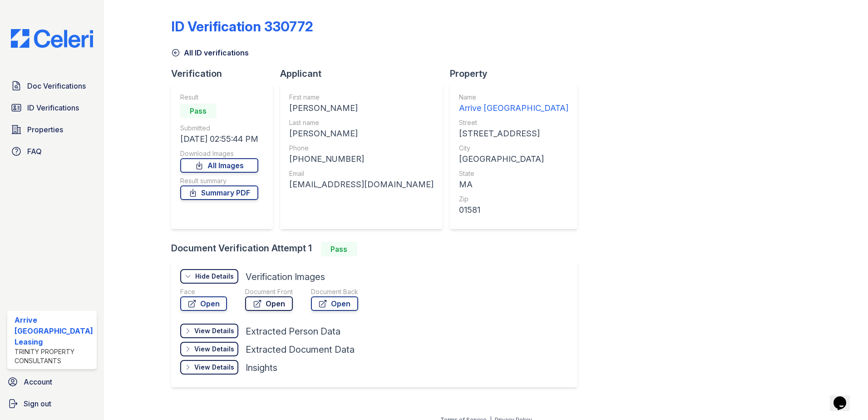 Image resolution: width=868 pixels, height=420 pixels. Describe the element at coordinates (361, 174) in the screenshot. I see `div: Email` at that location.